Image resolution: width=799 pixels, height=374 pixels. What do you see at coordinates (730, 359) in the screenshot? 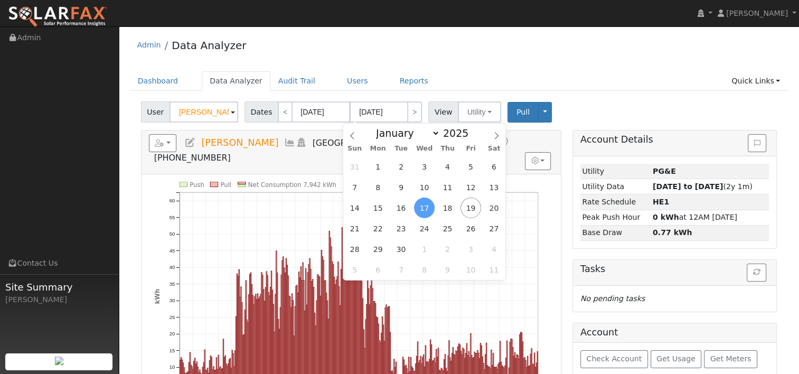
I see `button: Get Meters` at bounding box center [730, 359].